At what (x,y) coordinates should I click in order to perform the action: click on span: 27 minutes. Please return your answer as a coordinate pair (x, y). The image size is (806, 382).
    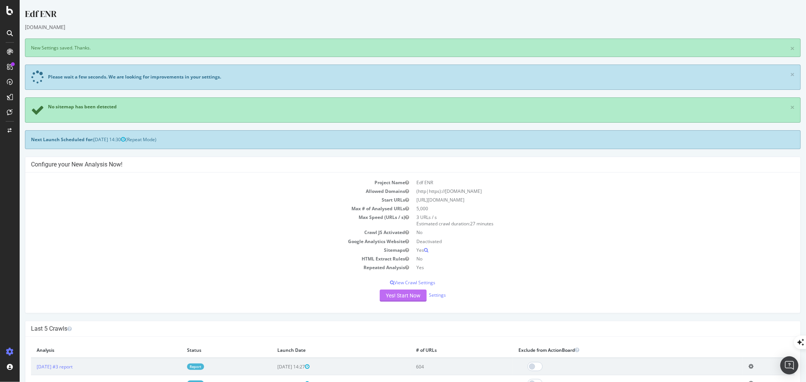
    Looking at the image, I should click on (462, 224).